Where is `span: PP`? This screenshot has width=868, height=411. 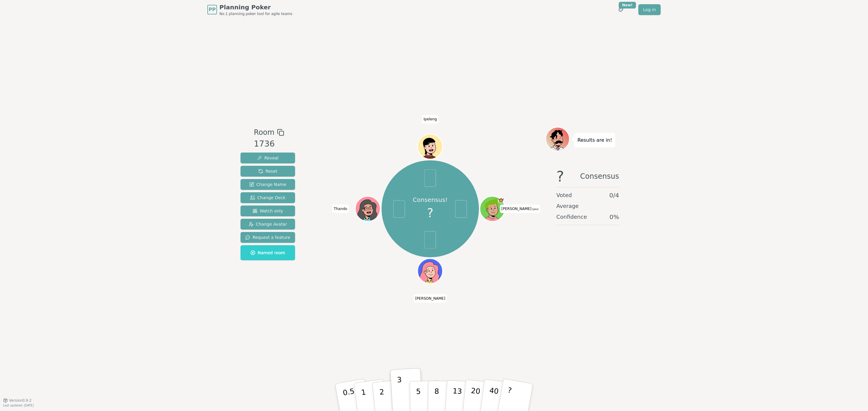 span: PP is located at coordinates (212, 10).